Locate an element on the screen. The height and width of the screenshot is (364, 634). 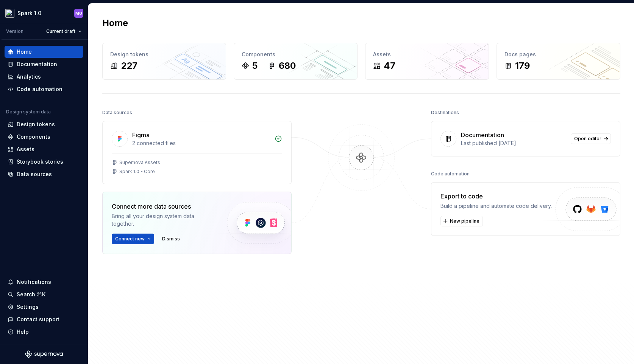
div: 179 is located at coordinates (522, 66).